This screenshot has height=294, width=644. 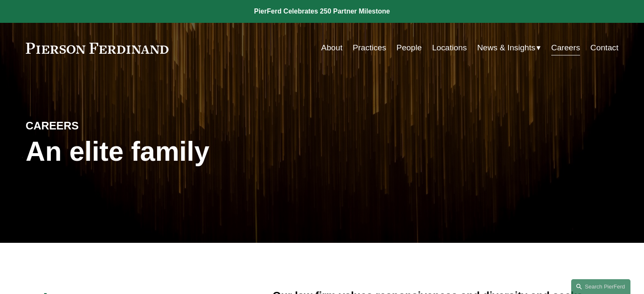 I want to click on a: Contact, so click(x=604, y=48).